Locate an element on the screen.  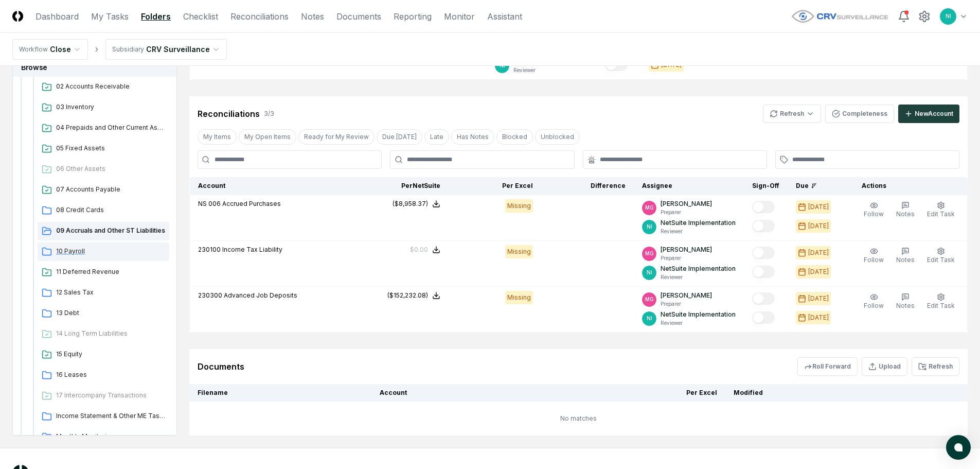
button: Ready for My Review is located at coordinates (336, 137).